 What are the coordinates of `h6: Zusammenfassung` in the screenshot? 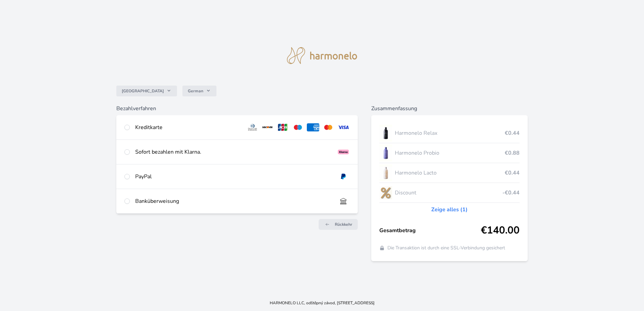 It's located at (450, 109).